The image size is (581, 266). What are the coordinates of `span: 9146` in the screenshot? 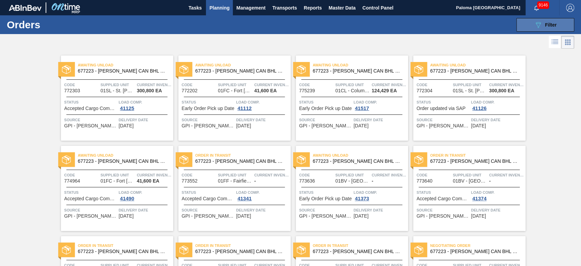 It's located at (543, 5).